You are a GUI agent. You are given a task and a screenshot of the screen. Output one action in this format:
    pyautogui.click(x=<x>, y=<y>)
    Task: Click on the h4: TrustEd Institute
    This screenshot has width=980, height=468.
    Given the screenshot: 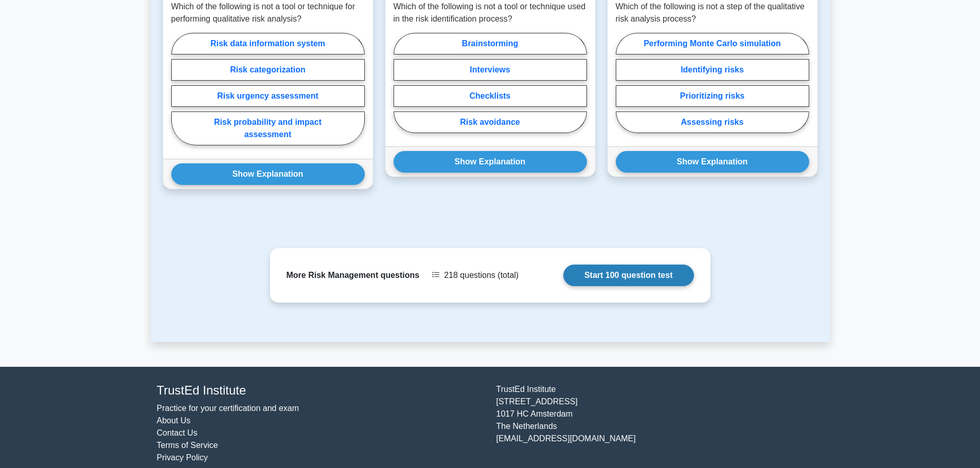 What is the action you would take?
    pyautogui.click(x=321, y=390)
    